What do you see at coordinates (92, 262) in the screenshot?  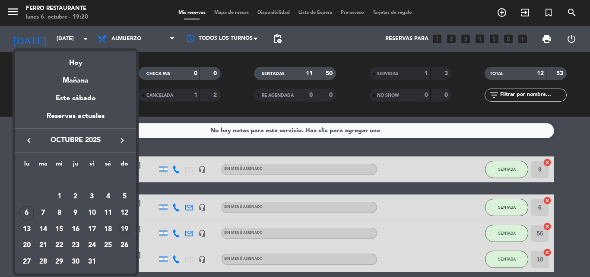 I see `td: 31 de octubre de 2025` at bounding box center [92, 262].